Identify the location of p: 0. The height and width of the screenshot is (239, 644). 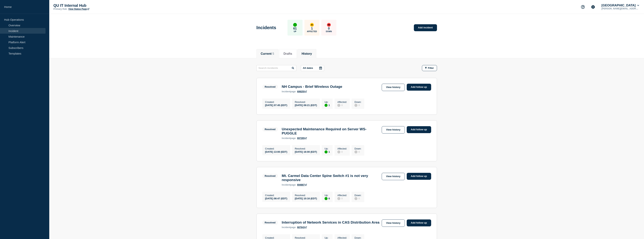
(329, 28).